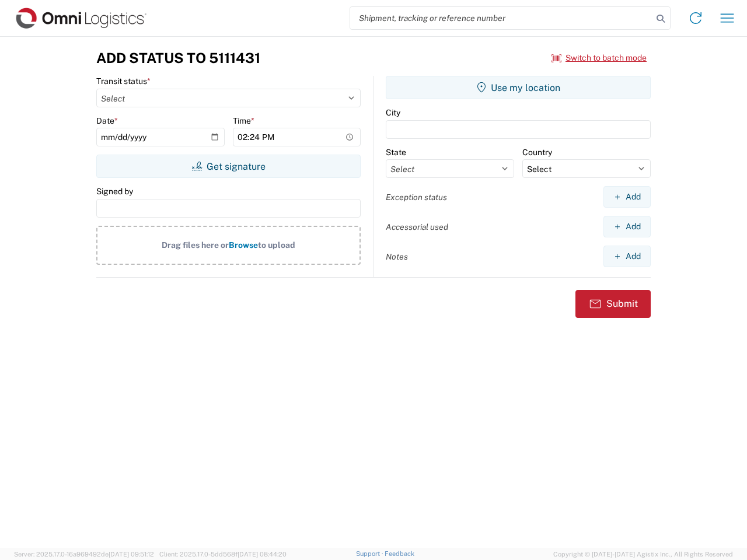  I want to click on button: Get signature, so click(228, 166).